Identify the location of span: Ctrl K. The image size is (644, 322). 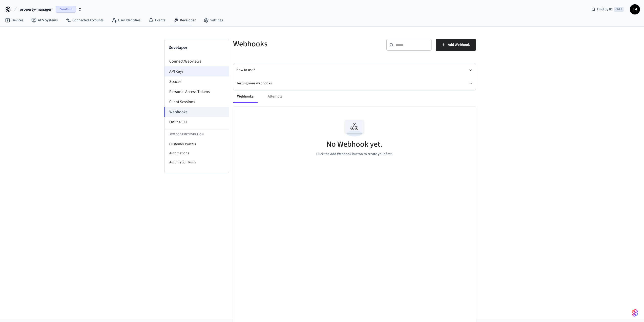
(619, 10).